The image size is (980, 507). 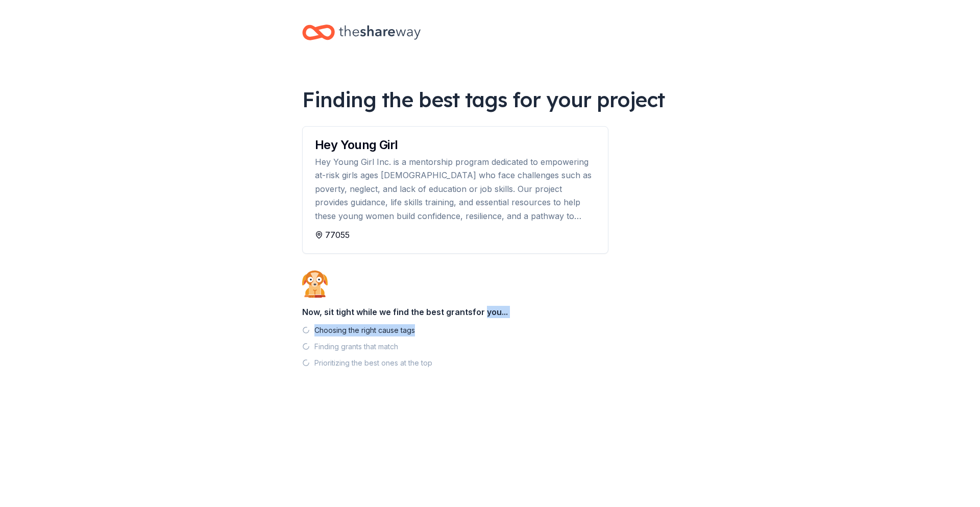 What do you see at coordinates (455, 189) in the screenshot?
I see `div: Hey Young Girl Inc. is a mentorship program dedicated to empowering at-risk girls ages [DEMOGRAPH...` at bounding box center [455, 189].